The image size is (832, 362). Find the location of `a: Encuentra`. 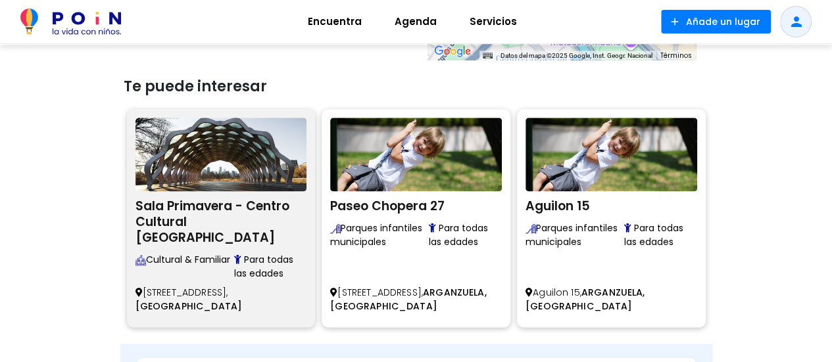

a: Encuentra is located at coordinates (335, 22).